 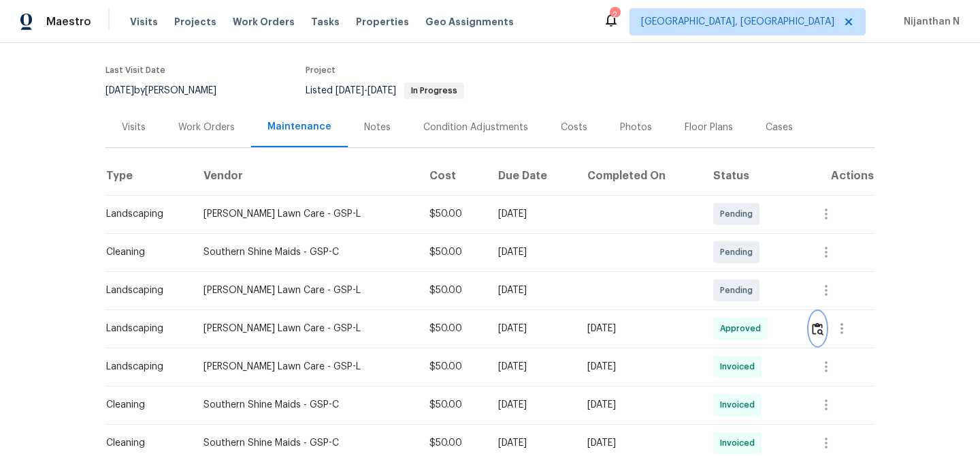 I want to click on div: Maintenance, so click(x=299, y=127).